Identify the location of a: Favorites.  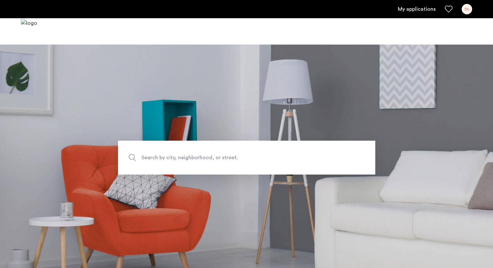
(449, 9).